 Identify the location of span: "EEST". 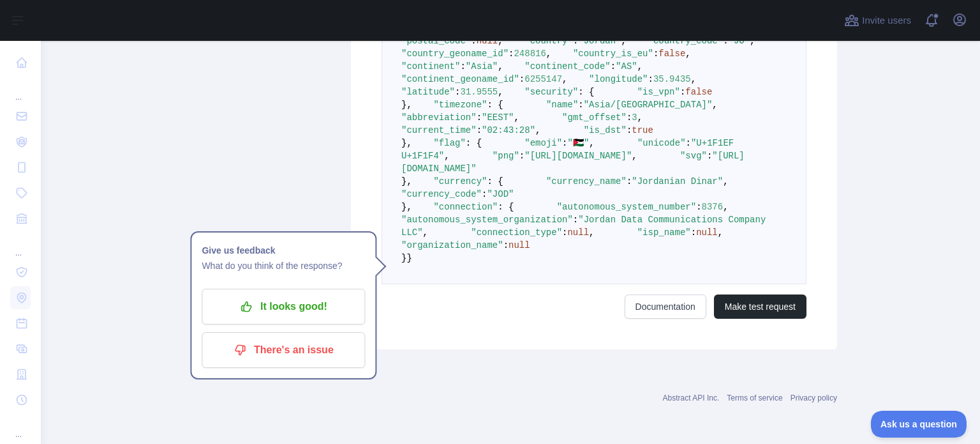
(498, 117).